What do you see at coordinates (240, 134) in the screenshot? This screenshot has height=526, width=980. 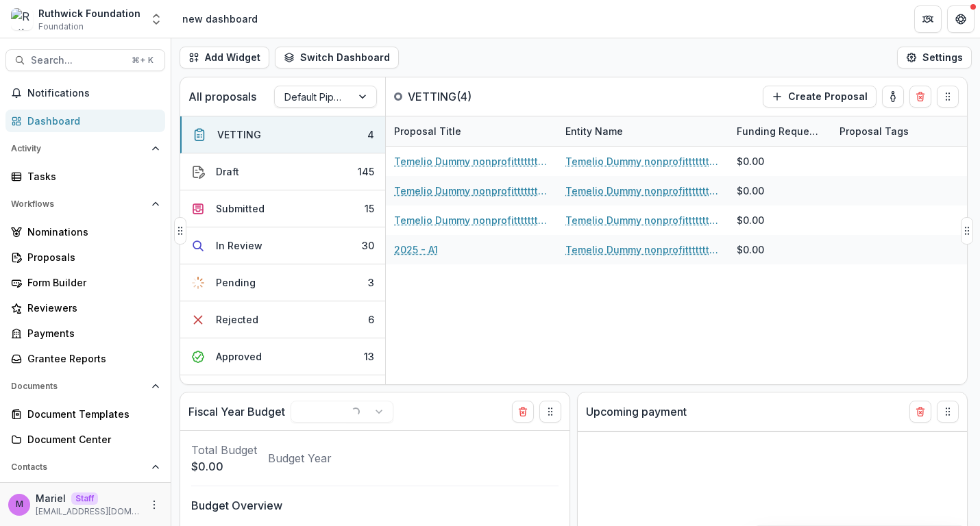 I see `div: VETTING` at bounding box center [240, 134].